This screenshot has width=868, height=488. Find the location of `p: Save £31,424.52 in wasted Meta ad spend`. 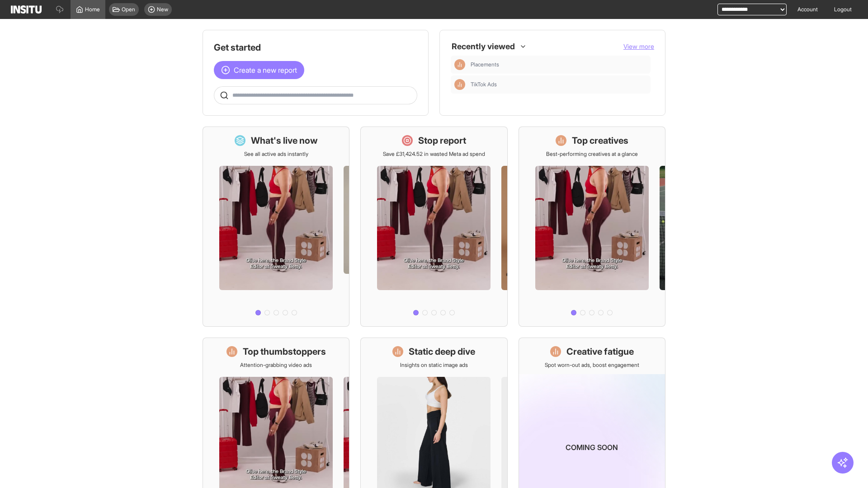

p: Save £31,424.52 in wasted Meta ad spend is located at coordinates (434, 154).